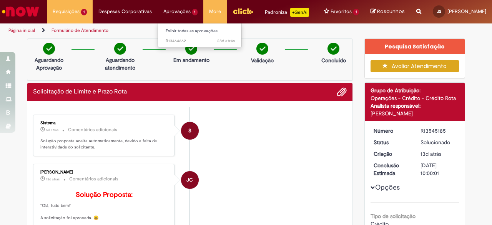 This screenshot has width=492, height=225. Describe the element at coordinates (177, 12) in the screenshot. I see `span: Aprovações` at that location.